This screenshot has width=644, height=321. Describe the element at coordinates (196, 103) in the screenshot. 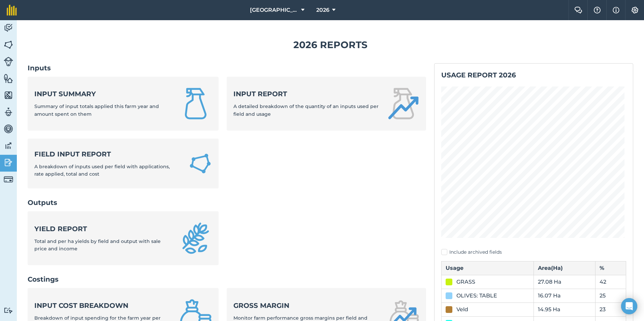

I see `img: Input summary` at that location.